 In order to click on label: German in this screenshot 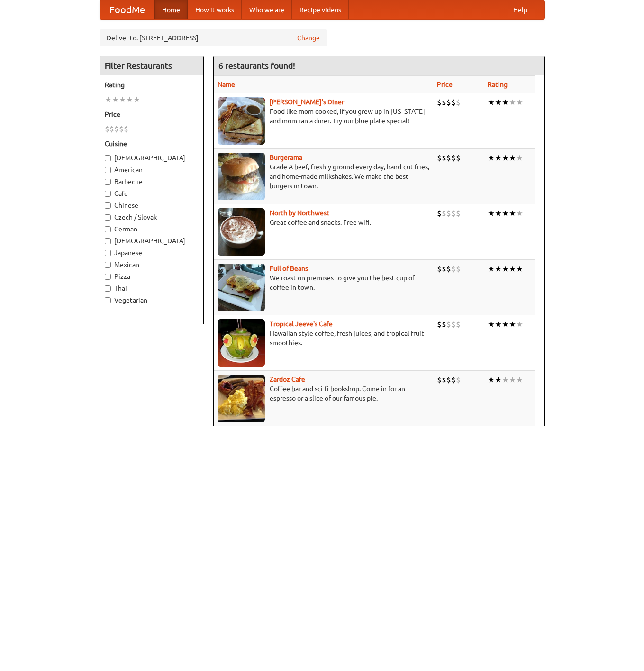, I will do `click(152, 229)`.